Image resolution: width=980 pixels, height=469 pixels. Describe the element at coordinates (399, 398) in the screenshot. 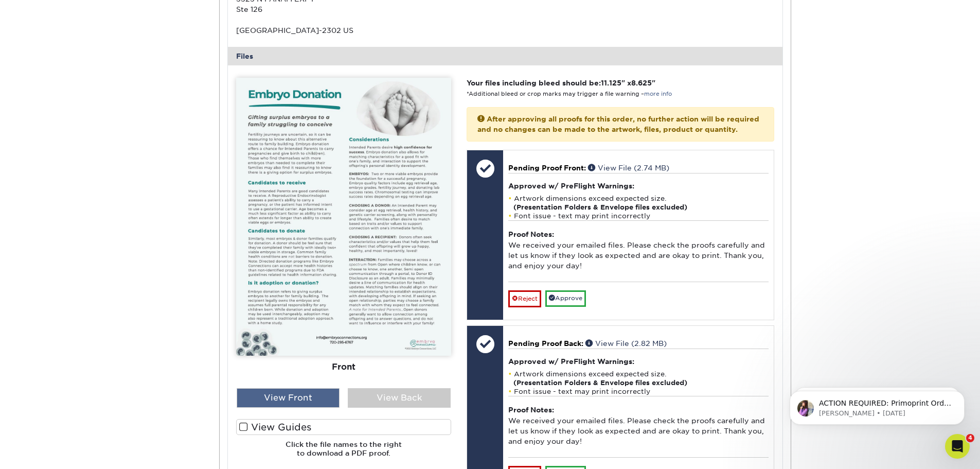

I see `div: View Back` at that location.